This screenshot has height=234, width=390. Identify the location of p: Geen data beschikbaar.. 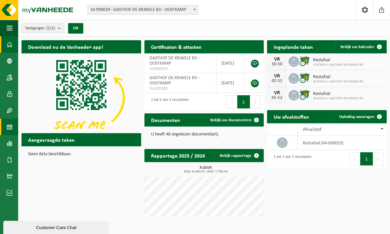
(81, 155).